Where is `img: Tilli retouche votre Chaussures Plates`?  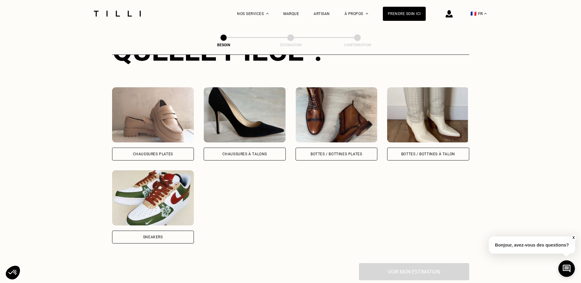 img: Tilli retouche votre Chaussures Plates is located at coordinates (153, 115).